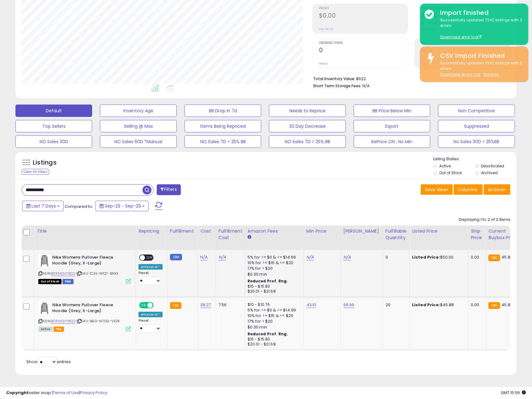  I want to click on span: | SKU: 1BEG-W70G-VX2R, so click(98, 321).